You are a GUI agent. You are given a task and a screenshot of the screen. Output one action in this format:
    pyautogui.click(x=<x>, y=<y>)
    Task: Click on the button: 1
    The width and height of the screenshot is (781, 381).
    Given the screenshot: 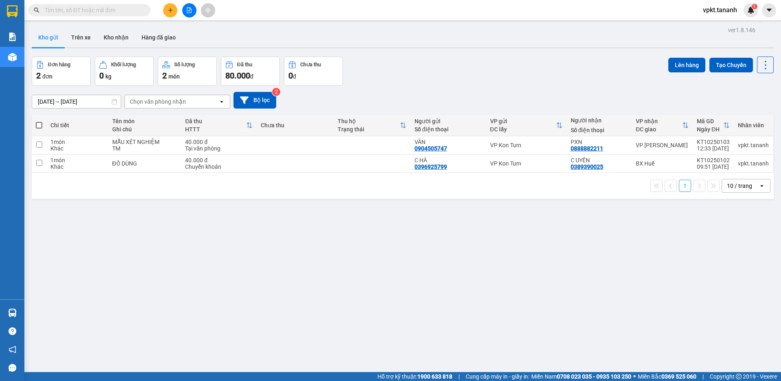 What is the action you would take?
    pyautogui.click(x=685, y=186)
    